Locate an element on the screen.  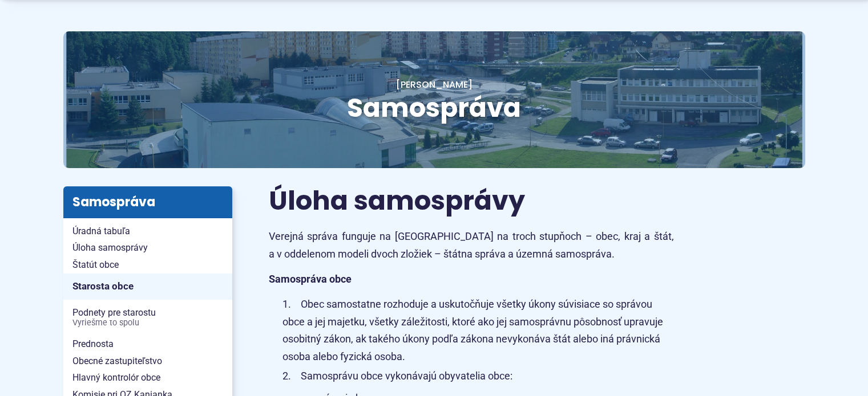
strong: Samospráva obce is located at coordinates (310, 279).